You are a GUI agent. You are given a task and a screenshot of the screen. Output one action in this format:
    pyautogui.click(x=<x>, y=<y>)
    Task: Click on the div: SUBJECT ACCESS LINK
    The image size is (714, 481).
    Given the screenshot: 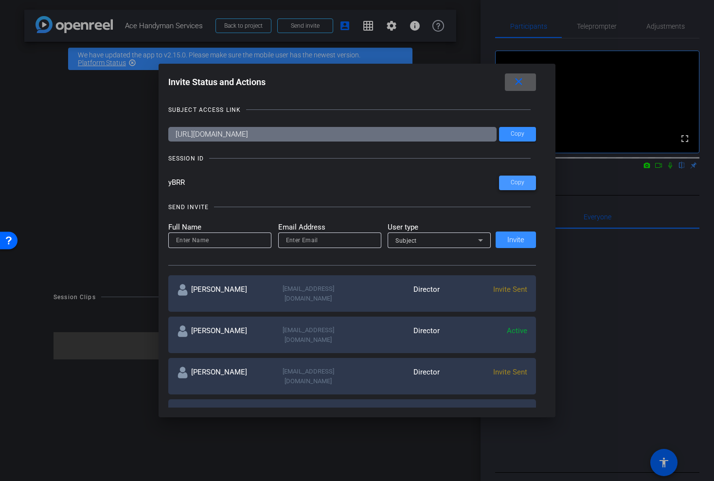 What is the action you would take?
    pyautogui.click(x=204, y=110)
    